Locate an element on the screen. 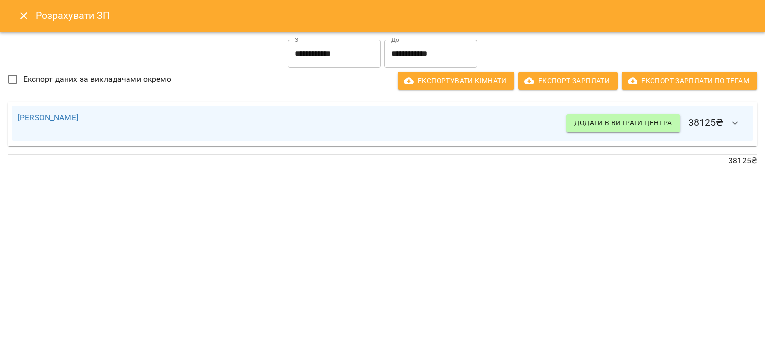 The image size is (765, 364). h6: Розрахувати ЗП is located at coordinates (394, 15).